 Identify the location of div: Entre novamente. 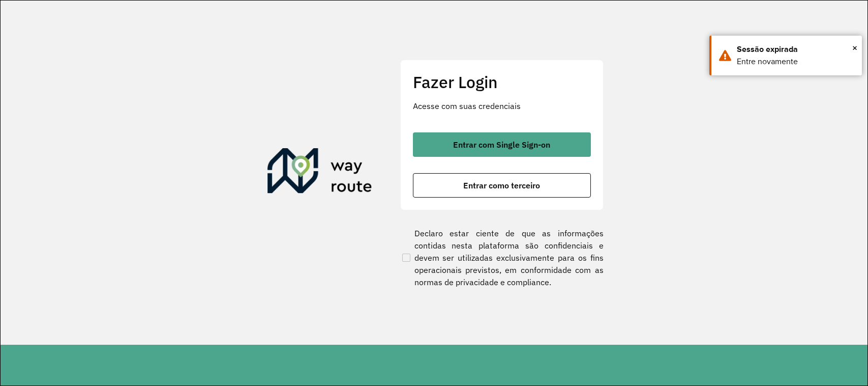
(795, 62).